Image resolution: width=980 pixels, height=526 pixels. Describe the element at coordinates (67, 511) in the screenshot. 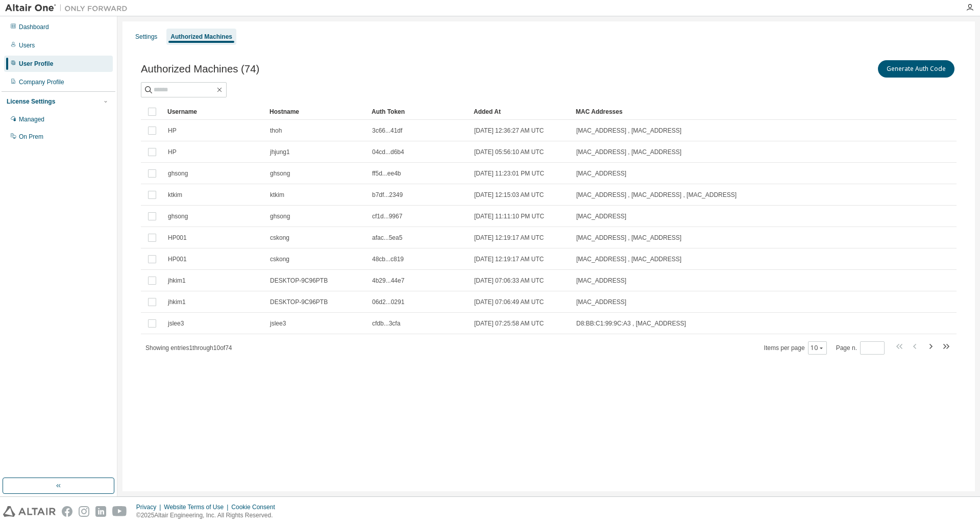

I see `img: facebook.svg` at that location.